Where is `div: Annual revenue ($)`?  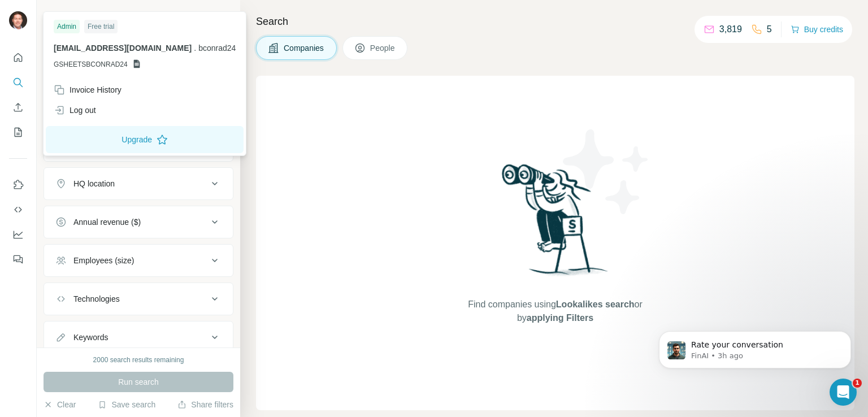 div: Annual revenue ($) is located at coordinates (107, 222).